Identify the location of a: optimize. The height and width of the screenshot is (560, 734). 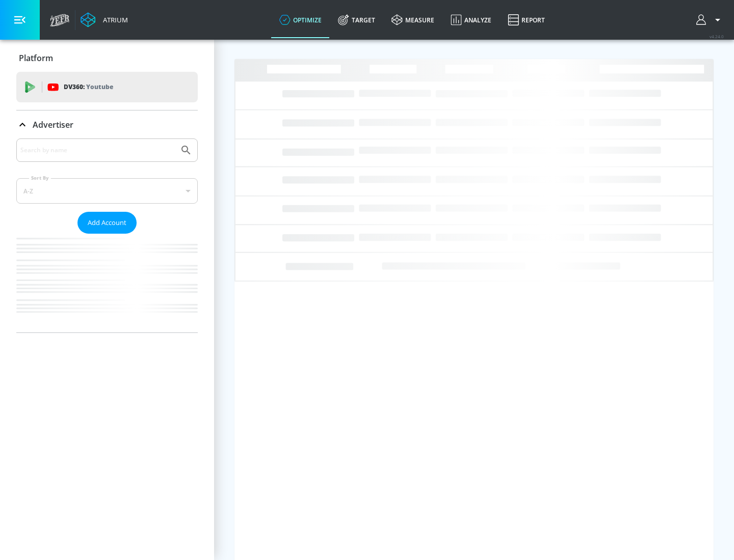
(300, 20).